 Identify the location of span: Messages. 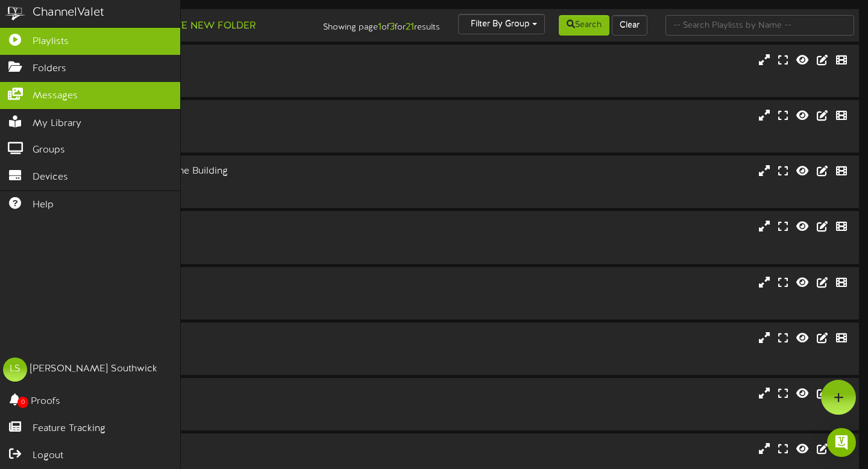
(55, 96).